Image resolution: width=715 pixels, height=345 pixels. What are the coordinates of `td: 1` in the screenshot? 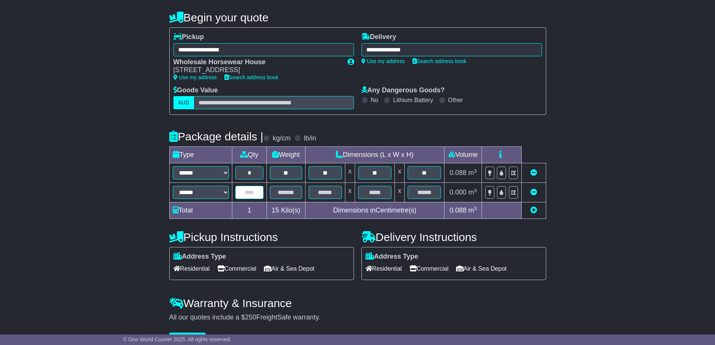 It's located at (249, 211).